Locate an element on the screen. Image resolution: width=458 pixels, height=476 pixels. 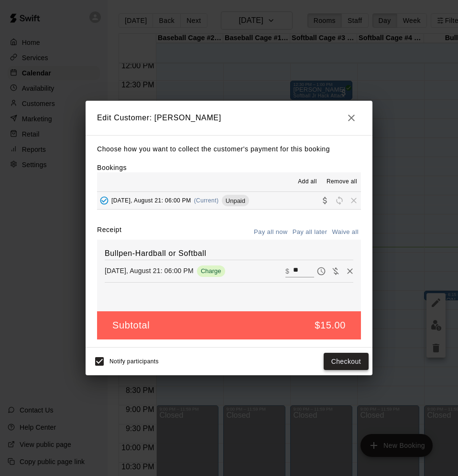
p: Choose how you want to collect the customer's payment for this booking is located at coordinates (229, 149).